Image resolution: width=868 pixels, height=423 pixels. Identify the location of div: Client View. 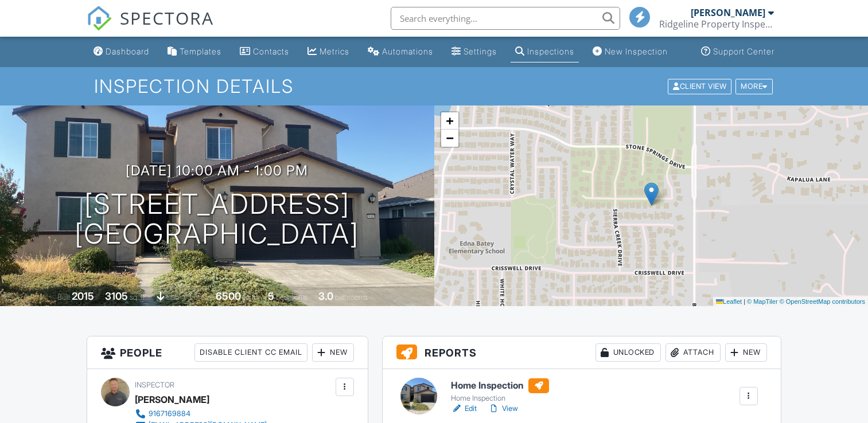
(699, 86).